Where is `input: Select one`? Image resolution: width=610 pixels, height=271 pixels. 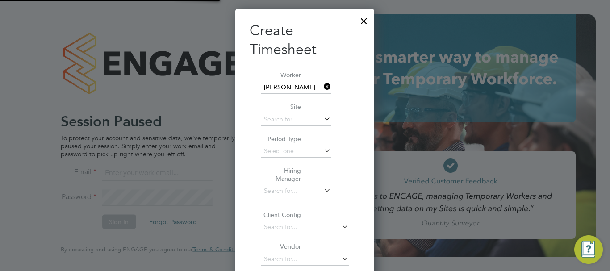
input: Select one is located at coordinates (296, 151).